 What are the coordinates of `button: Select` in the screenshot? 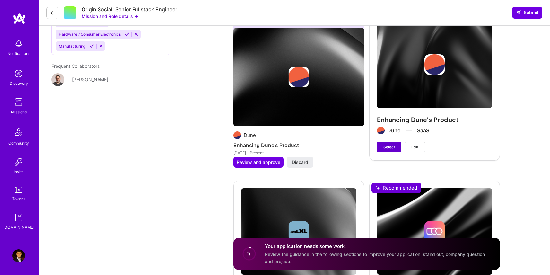 It's located at (389, 147).